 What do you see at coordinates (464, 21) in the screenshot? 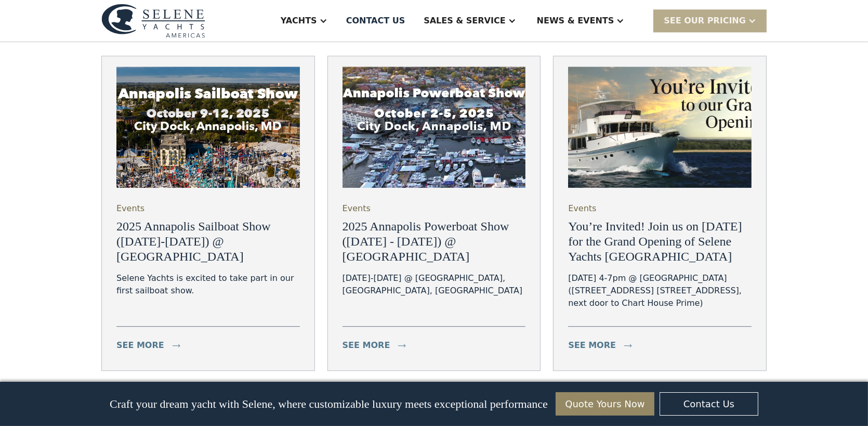
I see `div: Sales & Service` at bounding box center [464, 21].